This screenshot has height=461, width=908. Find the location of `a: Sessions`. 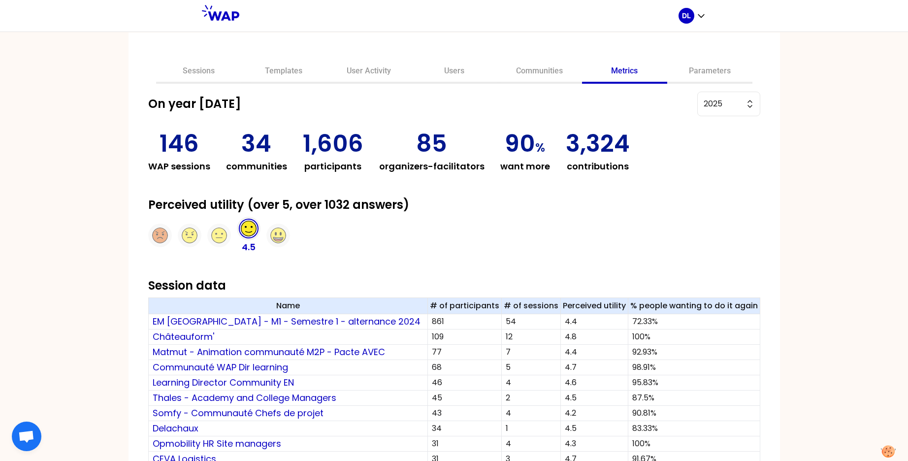

a: Sessions is located at coordinates (198, 72).